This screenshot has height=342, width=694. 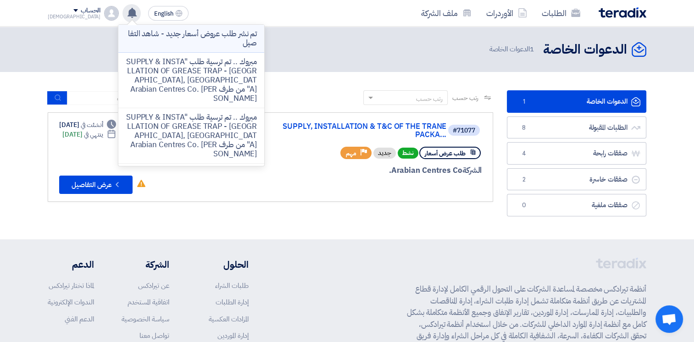 I want to click on a: الطلبات المقبولة8, so click(x=577, y=128).